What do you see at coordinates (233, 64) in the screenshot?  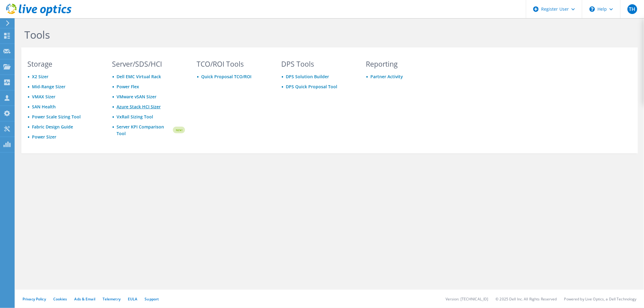 I see `h3: TCO/ROI Tools` at bounding box center [233, 64].